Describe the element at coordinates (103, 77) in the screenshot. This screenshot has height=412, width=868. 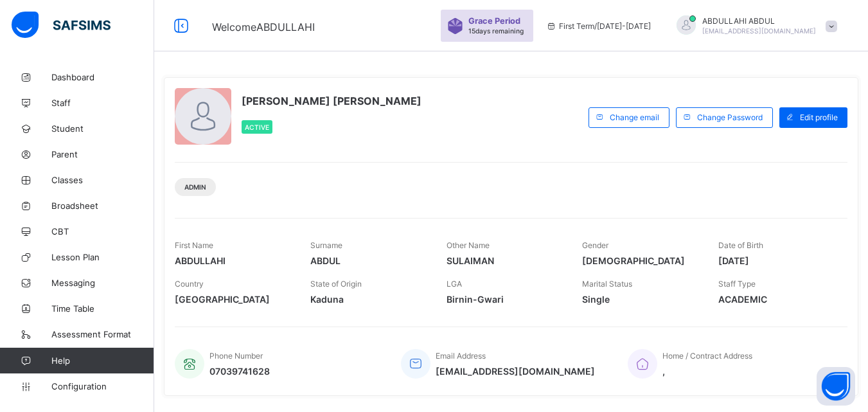
I see `span: Dashboard` at that location.